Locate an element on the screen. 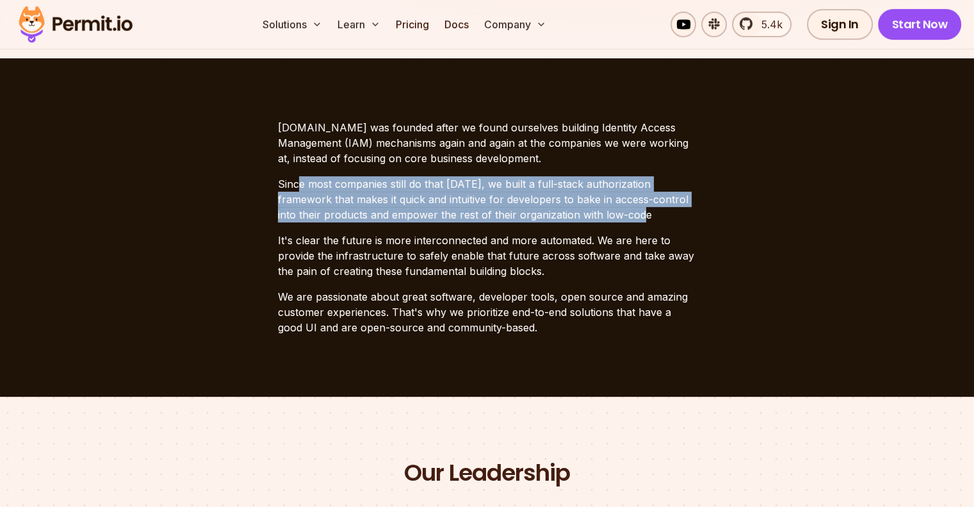 The height and width of the screenshot is (507, 974). a: 5.4k is located at coordinates (762, 24).